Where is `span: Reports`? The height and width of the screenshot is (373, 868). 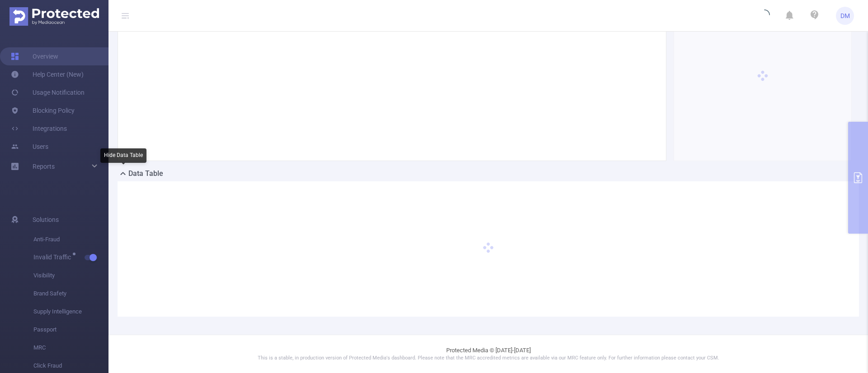 span: Reports is located at coordinates (44, 167).